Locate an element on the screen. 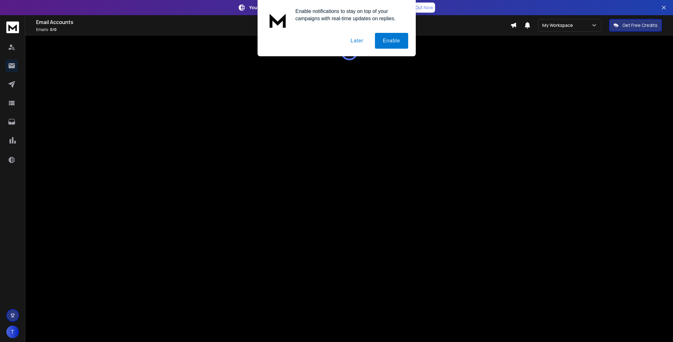  img: notification icon is located at coordinates (278, 20).